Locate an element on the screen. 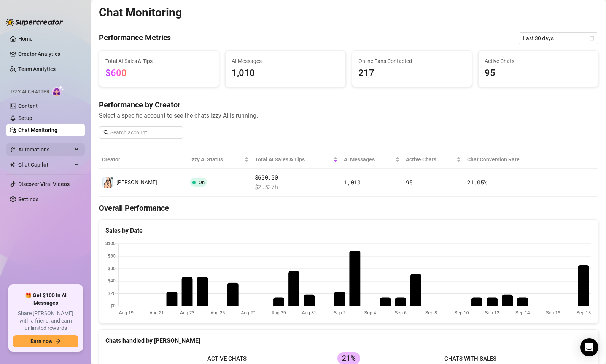 This screenshot has height=364, width=606. span: $600 is located at coordinates (116, 73).